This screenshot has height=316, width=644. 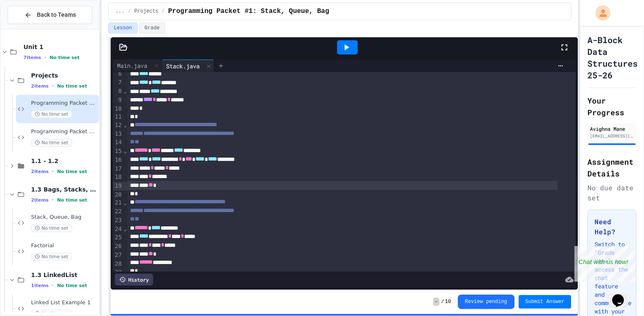 What do you see at coordinates (118, 91) in the screenshot?
I see `div: 8` at bounding box center [118, 91].